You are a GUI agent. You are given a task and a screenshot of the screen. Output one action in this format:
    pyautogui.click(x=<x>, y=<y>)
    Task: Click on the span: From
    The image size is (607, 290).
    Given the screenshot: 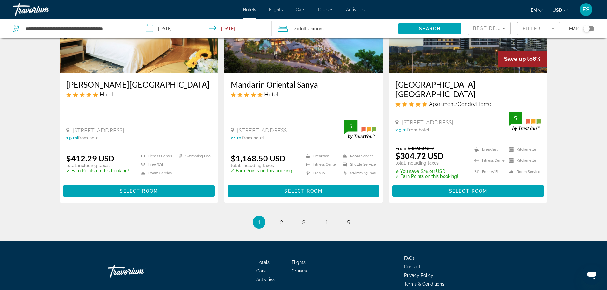 What is the action you would take?
    pyautogui.click(x=401, y=148)
    